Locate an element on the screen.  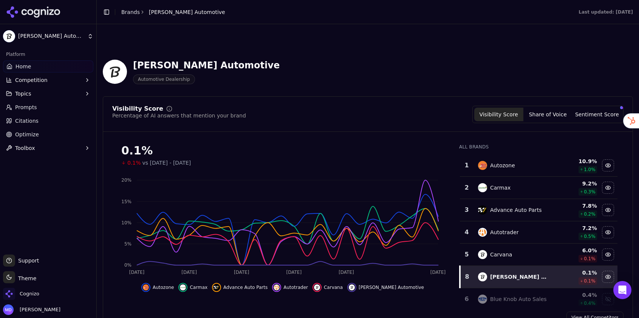
span: Autozone is located at coordinates (163, 288).